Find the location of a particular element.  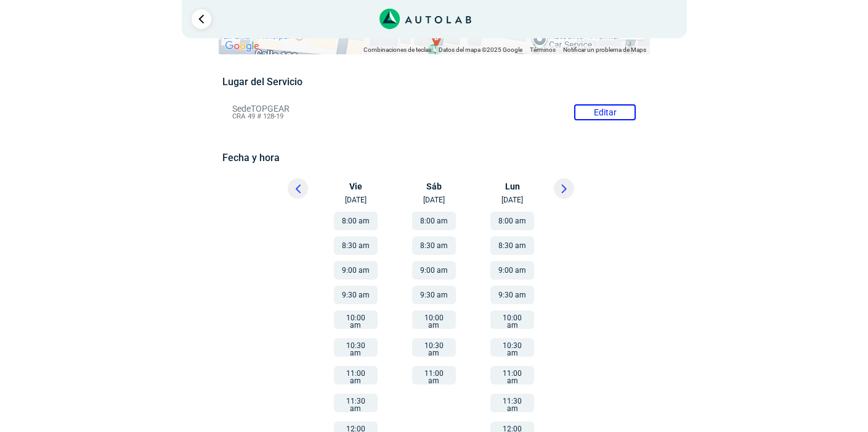

img: Google is located at coordinates (242, 46).